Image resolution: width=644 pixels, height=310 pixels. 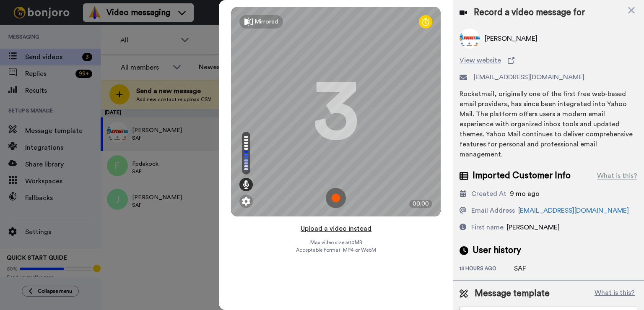 I want to click on div: Created At, so click(x=489, y=194).